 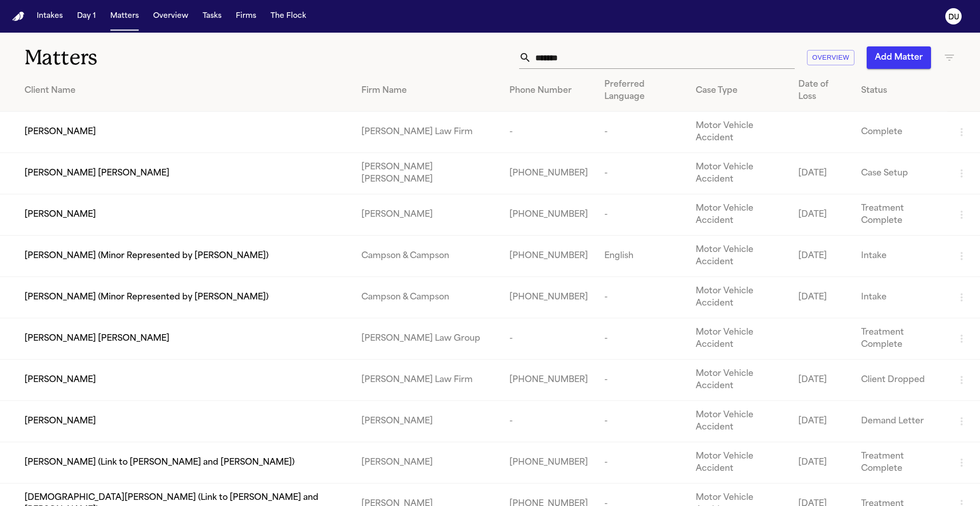 I want to click on a: Matters, so click(x=125, y=16).